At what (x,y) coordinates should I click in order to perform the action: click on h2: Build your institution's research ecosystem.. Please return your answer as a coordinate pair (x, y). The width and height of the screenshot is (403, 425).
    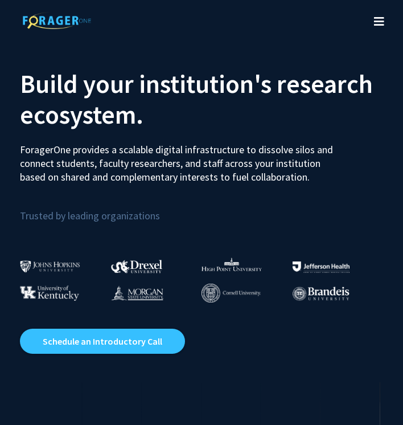
    Looking at the image, I should click on (202, 99).